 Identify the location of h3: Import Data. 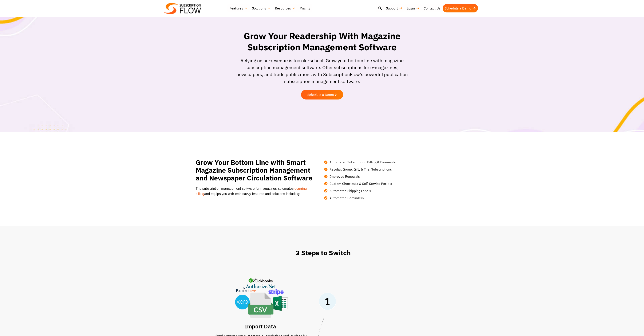
(260, 326).